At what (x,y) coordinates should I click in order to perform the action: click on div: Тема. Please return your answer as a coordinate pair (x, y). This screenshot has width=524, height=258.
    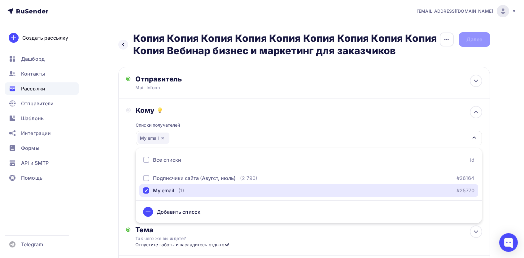
    Looking at the image, I should click on (196, 230).